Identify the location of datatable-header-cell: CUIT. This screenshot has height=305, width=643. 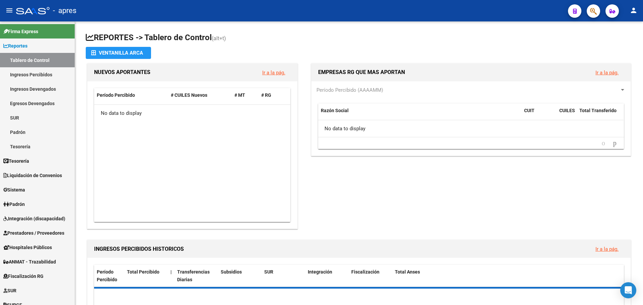
(538, 114).